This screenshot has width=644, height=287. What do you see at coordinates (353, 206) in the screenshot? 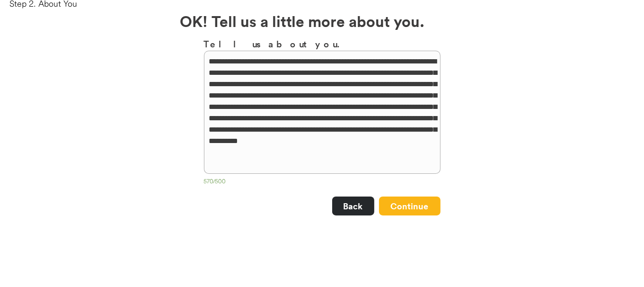
I see `button: Back` at bounding box center [353, 206].